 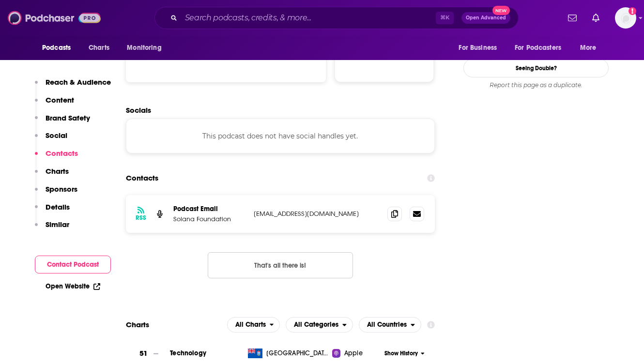 I want to click on h3: 51, so click(x=143, y=353).